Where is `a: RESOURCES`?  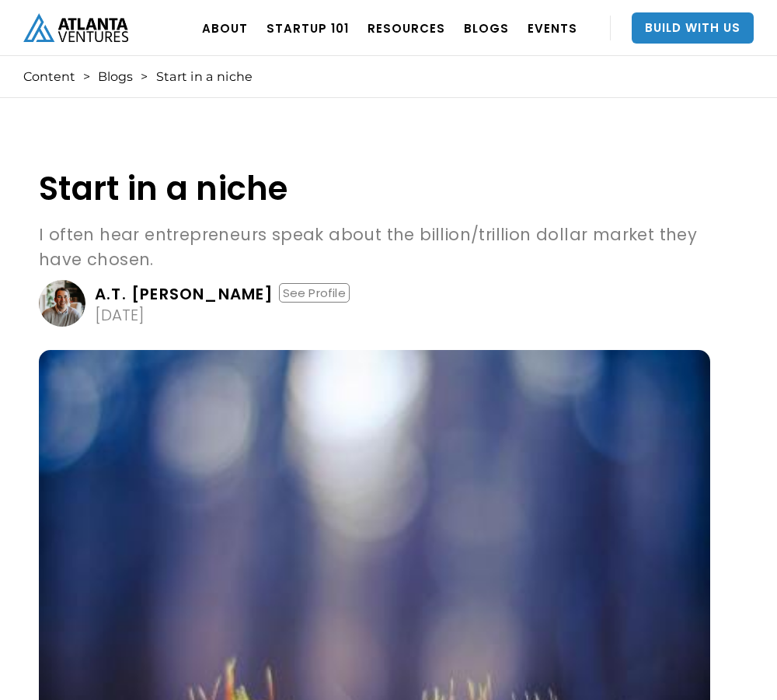
a: RESOURCES is located at coordinates (406, 28).